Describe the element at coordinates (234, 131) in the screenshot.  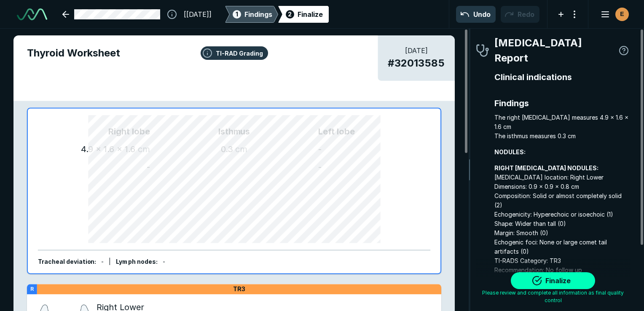
I see `span: Isthmus` at that location.